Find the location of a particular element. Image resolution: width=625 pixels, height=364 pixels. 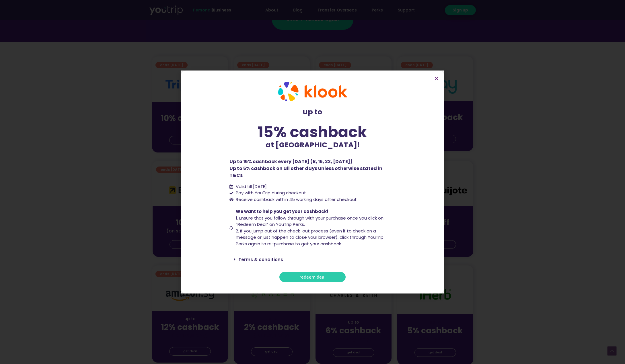

p: up to is located at coordinates (312, 112).